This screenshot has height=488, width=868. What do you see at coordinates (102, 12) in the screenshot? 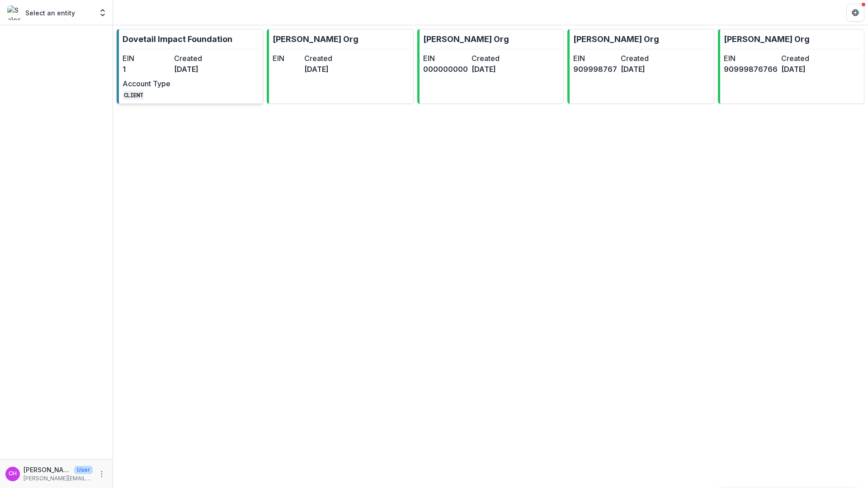
I see `button: Open entity switcher` at bounding box center [102, 12].